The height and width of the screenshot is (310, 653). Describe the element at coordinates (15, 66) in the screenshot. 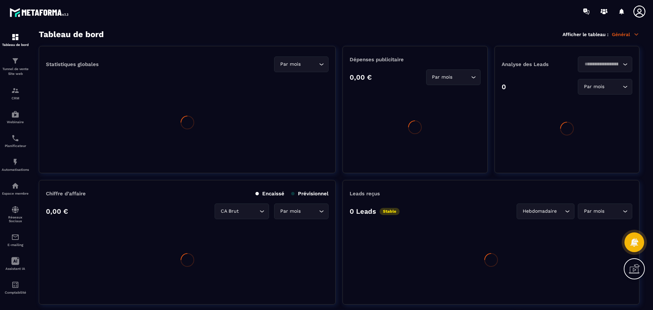

I see `a: formationformationTunnel de vente Site web` at that location.